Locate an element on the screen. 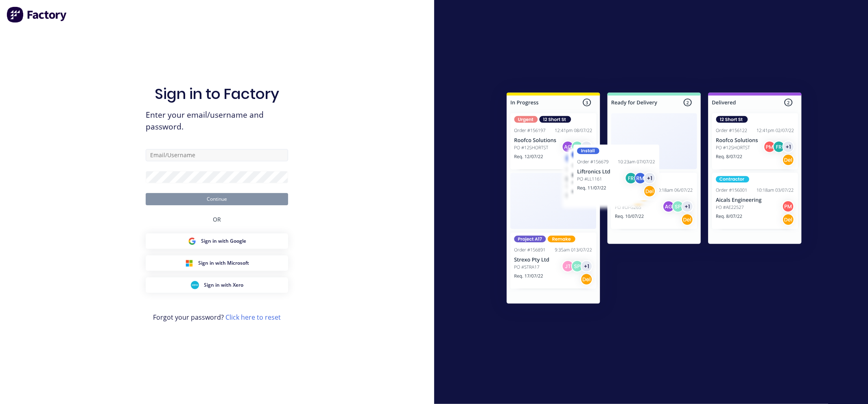 The width and height of the screenshot is (868, 404). img: Microsoft Sign in is located at coordinates (189, 263).